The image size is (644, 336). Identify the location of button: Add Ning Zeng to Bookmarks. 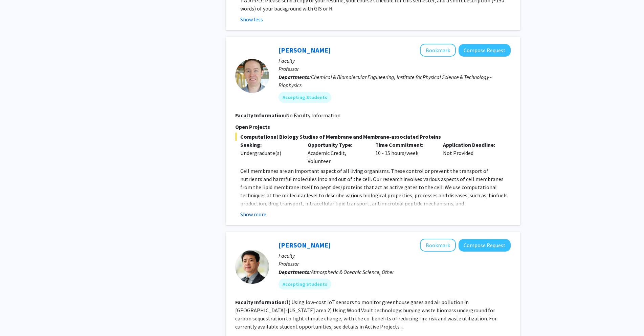
(438, 245).